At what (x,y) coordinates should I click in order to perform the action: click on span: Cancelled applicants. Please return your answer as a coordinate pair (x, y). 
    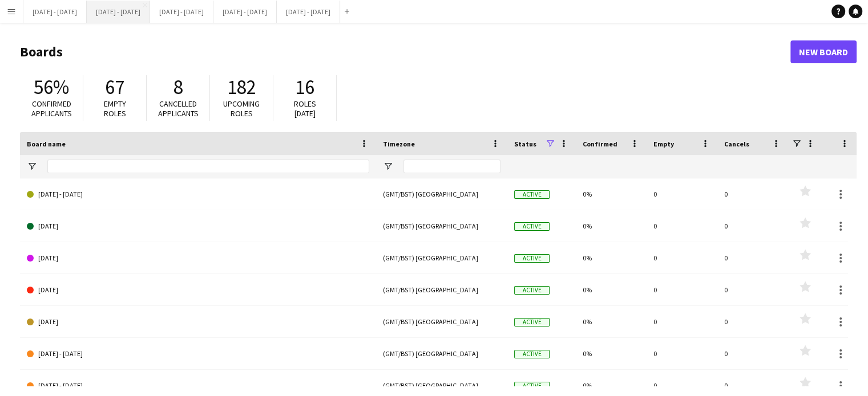
    Looking at the image, I should click on (178, 108).